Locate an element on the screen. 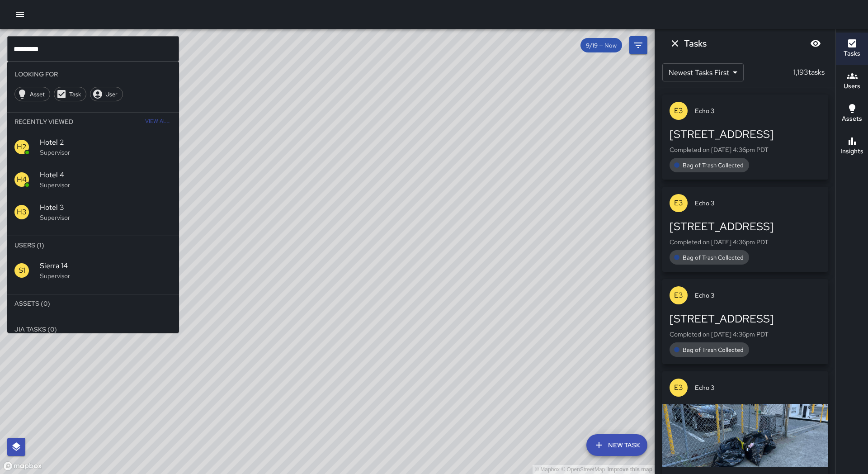  div: H3Hotel 3Supervisor is located at coordinates (93, 212).